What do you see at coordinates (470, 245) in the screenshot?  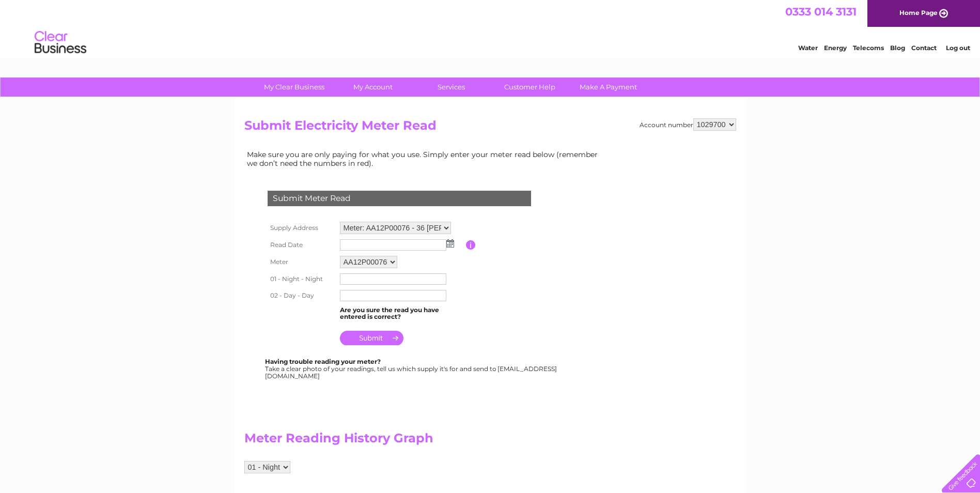 I see `input: Information` at bounding box center [470, 245].